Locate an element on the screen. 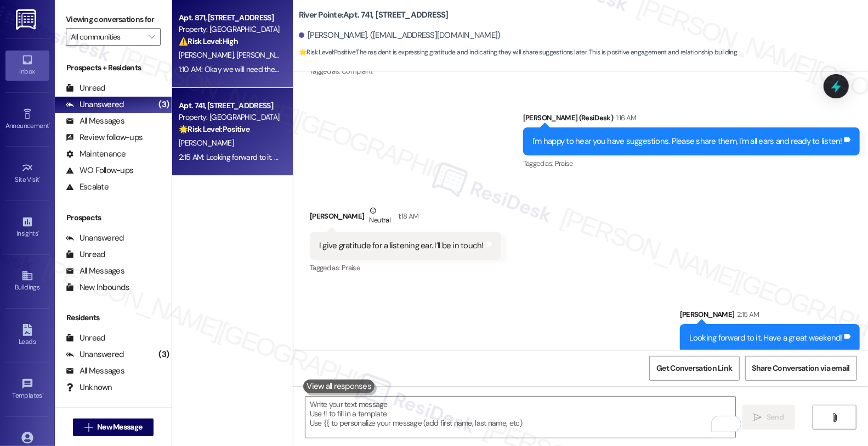 The height and width of the screenshot is (446, 868). a: Buildings is located at coordinates (27, 281).